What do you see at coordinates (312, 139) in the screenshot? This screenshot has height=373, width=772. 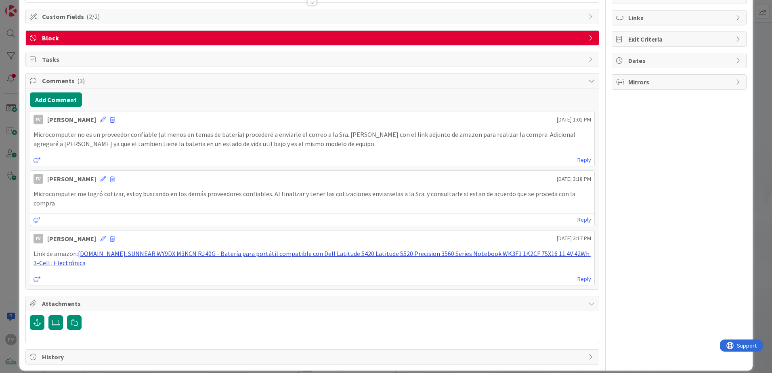 I see `p: Microcomputer no es un proveedor confiable (al menos en temas de batería) procederé a enviarle el...` at bounding box center [312, 139].